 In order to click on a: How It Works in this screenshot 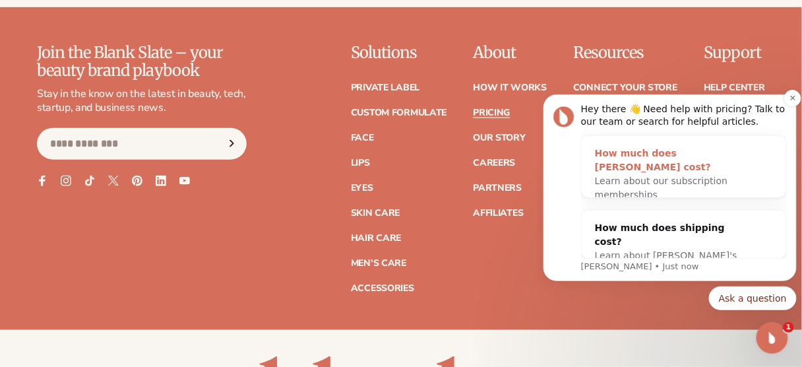, I will do `click(510, 88)`.